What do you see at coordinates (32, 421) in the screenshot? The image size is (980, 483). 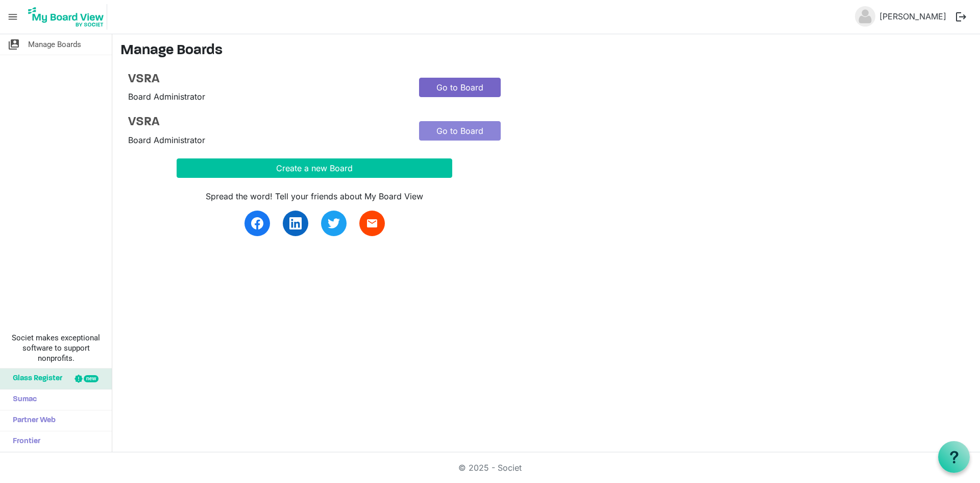 I see `span: Partner Web` at bounding box center [32, 421].